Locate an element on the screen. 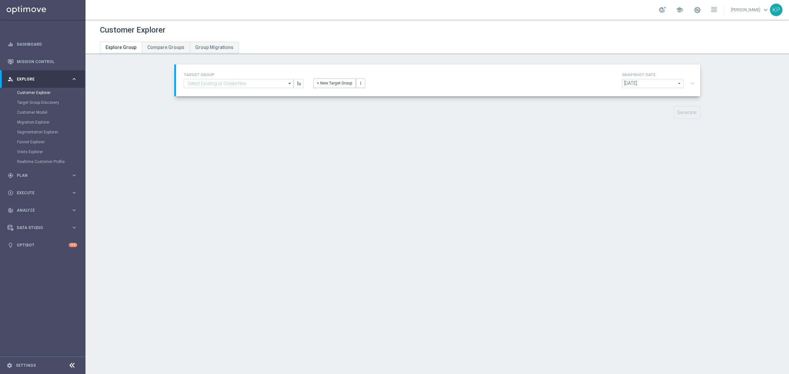 The height and width of the screenshot is (374, 789). button: Data Studio keyboard_arrow_right is located at coordinates (42, 228).